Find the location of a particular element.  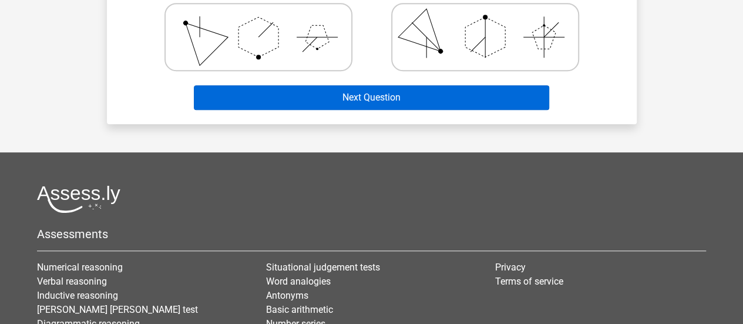

a: Terms of service is located at coordinates (529, 281).